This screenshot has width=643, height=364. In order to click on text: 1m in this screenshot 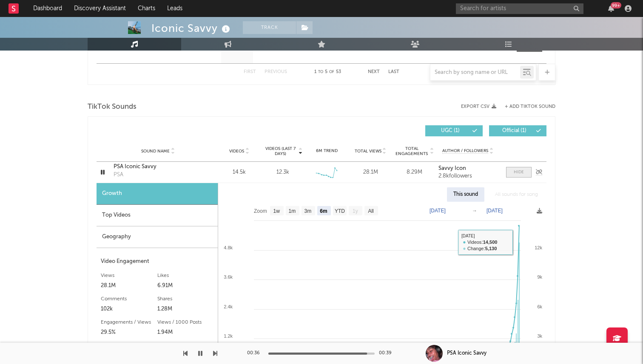, I will do `click(292, 211)`.